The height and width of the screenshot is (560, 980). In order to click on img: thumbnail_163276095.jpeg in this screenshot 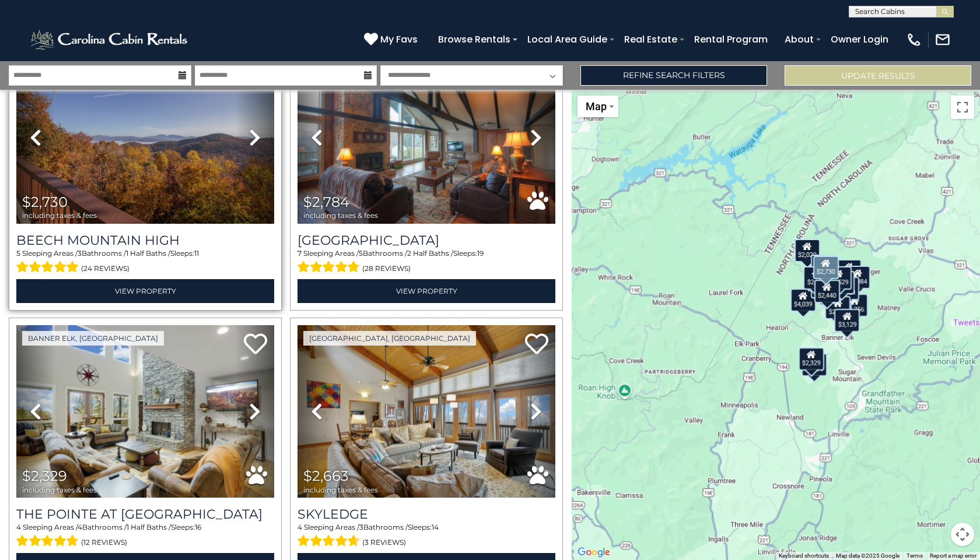, I will do `click(427, 137)`.